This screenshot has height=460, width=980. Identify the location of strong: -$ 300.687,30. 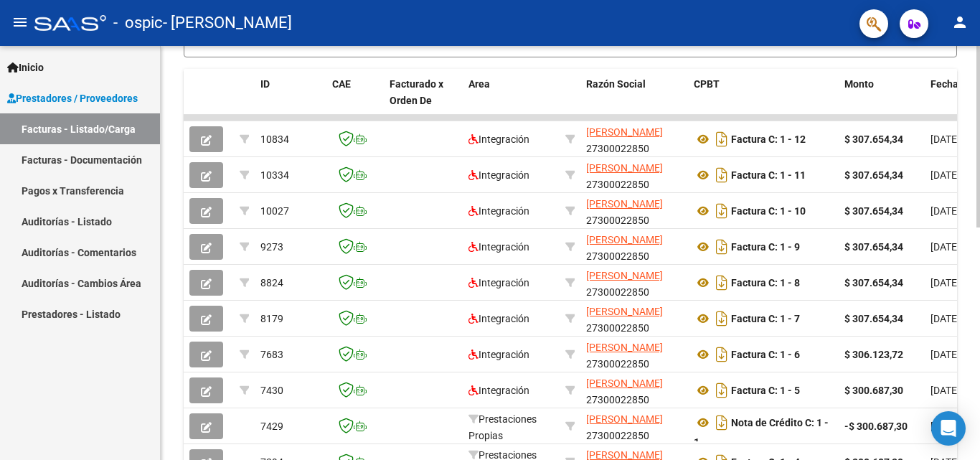
(876, 427).